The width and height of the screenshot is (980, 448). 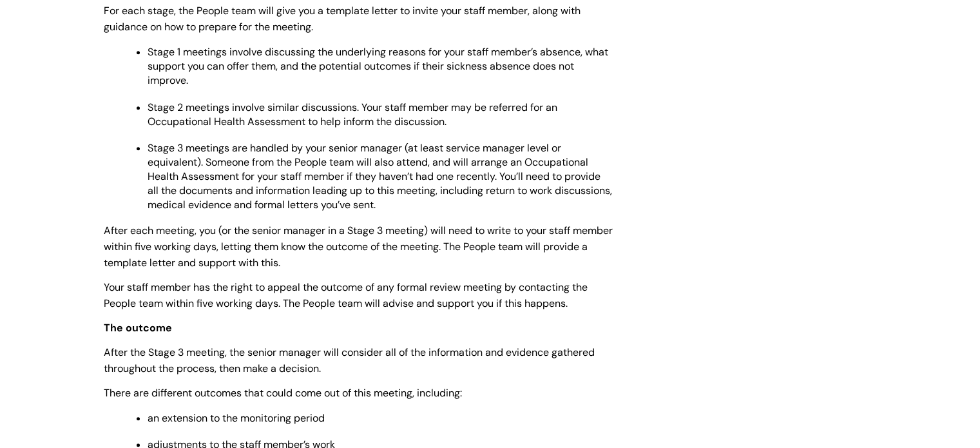 I want to click on span: For each stage, the People team will give you a template letter to invite your staff member, alon..., so click(x=342, y=18).